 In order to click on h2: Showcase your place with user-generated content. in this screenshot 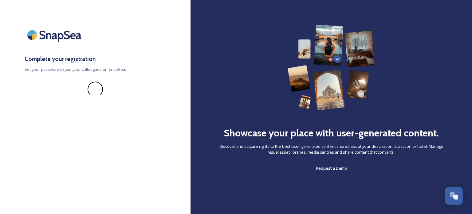, I will do `click(331, 133)`.